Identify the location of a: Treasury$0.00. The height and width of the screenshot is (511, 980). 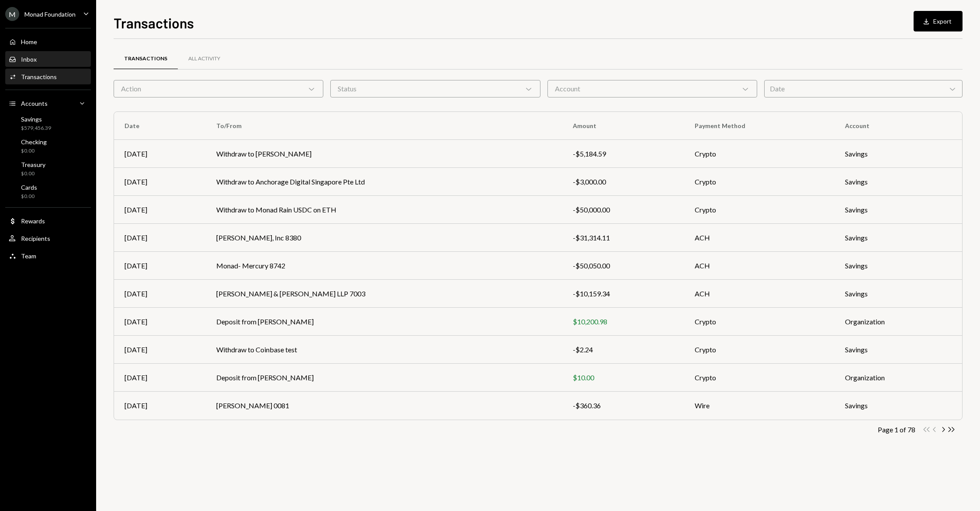
(48, 169).